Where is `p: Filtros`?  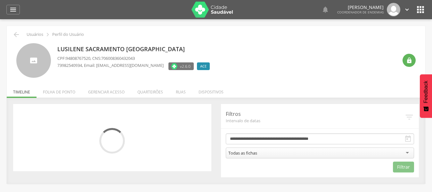
p: Filtros is located at coordinates (315, 114).